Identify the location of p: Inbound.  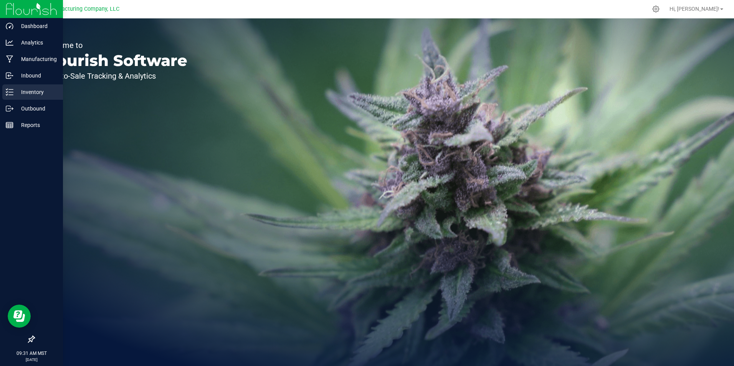
(36, 76).